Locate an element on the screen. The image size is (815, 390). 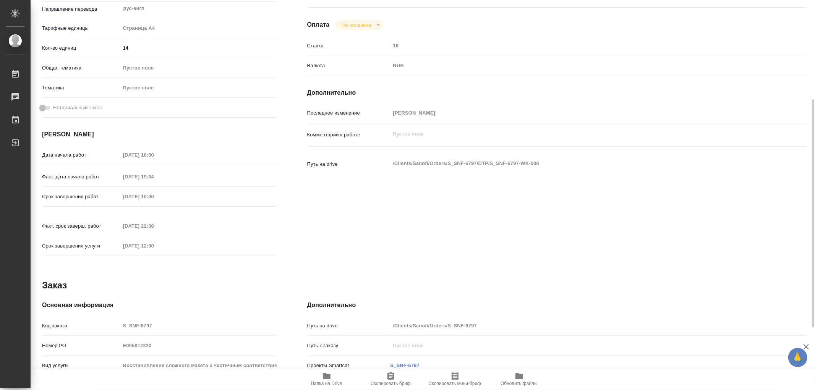
span: Нотариальный заказ is located at coordinates (77, 108).